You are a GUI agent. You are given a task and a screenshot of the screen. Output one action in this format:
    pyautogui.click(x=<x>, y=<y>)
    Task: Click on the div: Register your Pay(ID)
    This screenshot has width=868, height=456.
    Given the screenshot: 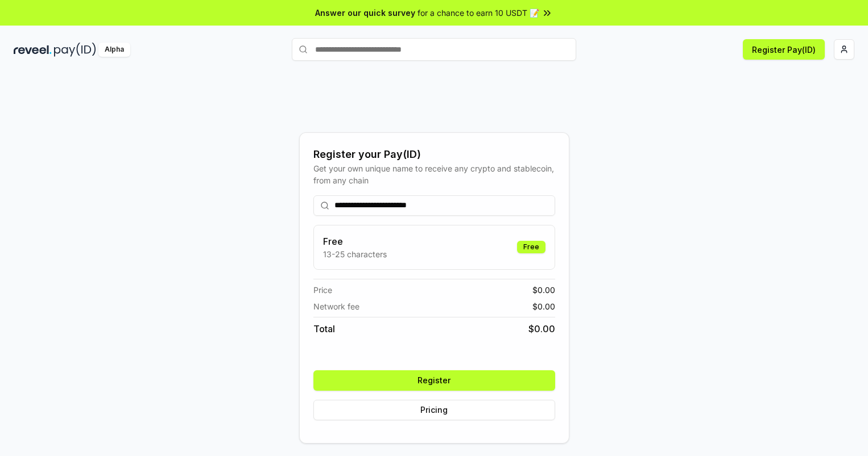 What is the action you would take?
    pyautogui.click(x=434, y=154)
    